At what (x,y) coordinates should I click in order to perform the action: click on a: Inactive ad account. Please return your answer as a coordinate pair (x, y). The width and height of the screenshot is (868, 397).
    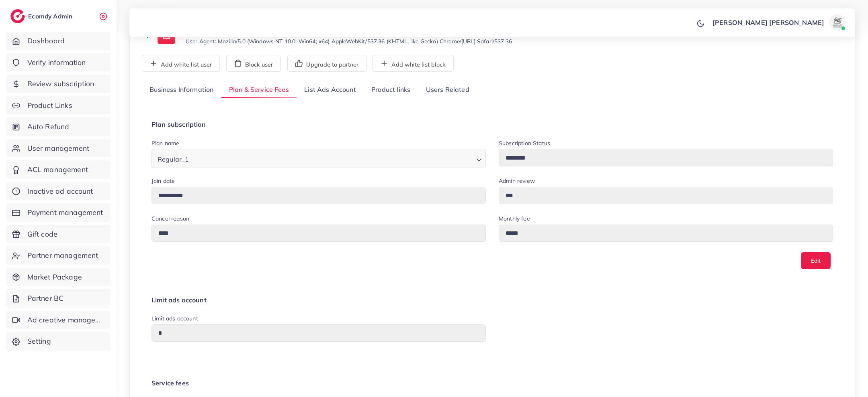
    Looking at the image, I should click on (58, 191).